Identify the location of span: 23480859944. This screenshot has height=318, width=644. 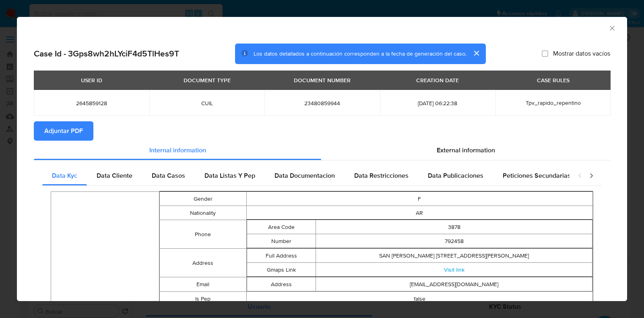
(322, 103).